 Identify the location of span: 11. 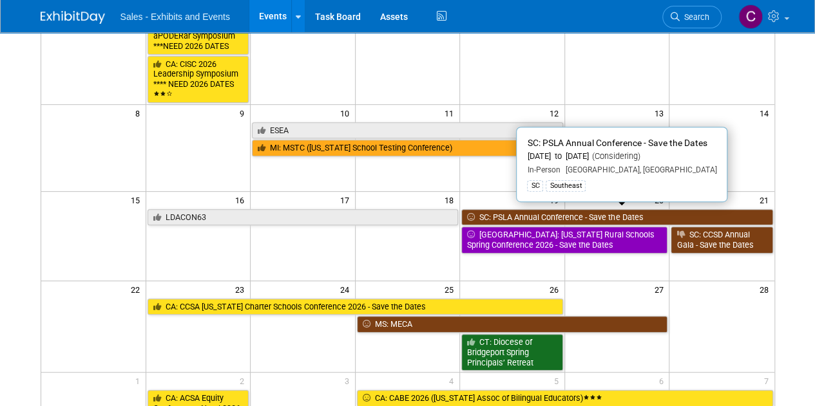
(451, 113).